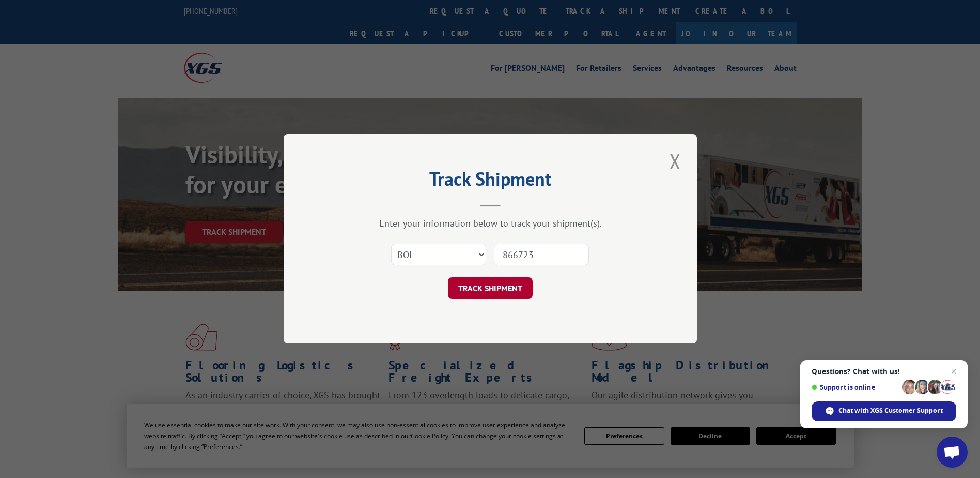  I want to click on input: Number(s), so click(541, 255).